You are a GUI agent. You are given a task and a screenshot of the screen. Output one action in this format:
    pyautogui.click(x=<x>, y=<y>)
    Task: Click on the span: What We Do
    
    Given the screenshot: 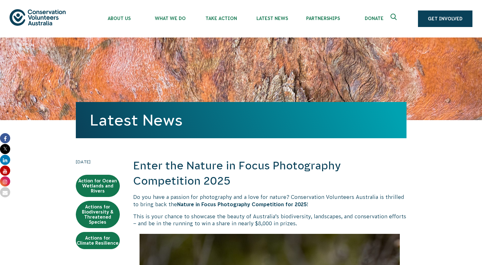 What is the action you would take?
    pyautogui.click(x=170, y=18)
    